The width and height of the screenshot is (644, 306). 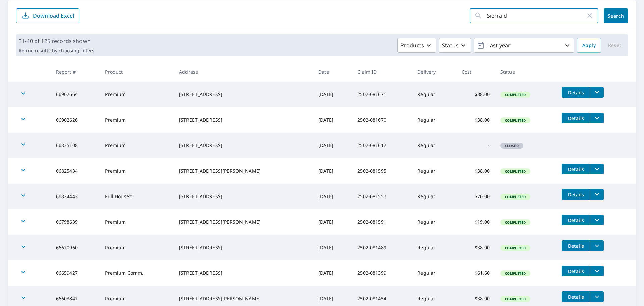 I want to click on button: filesDropdownBtn-66603847, so click(x=597, y=297).